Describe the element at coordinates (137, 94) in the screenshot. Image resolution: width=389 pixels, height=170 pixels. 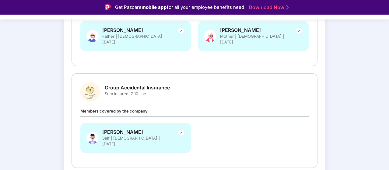
I see `span: Sum Insured: ₹ 10 Lac` at that location.